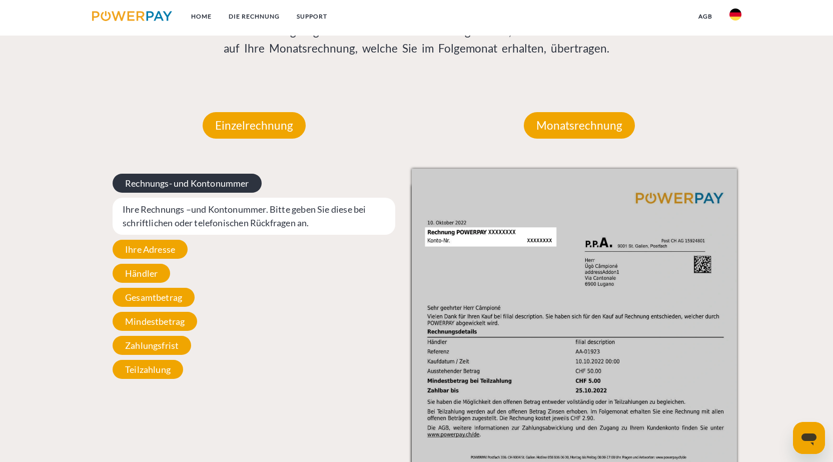  What do you see at coordinates (254, 17) in the screenshot?
I see `a: DIE RECHNUNG` at bounding box center [254, 17].